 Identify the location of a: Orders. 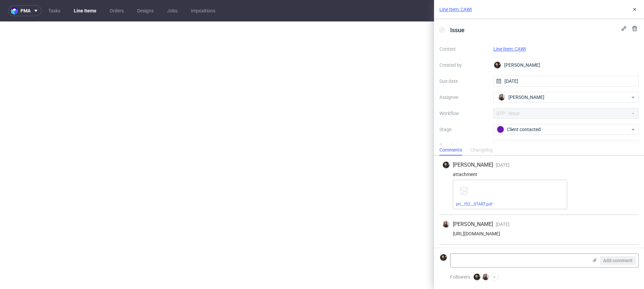
(117, 11).